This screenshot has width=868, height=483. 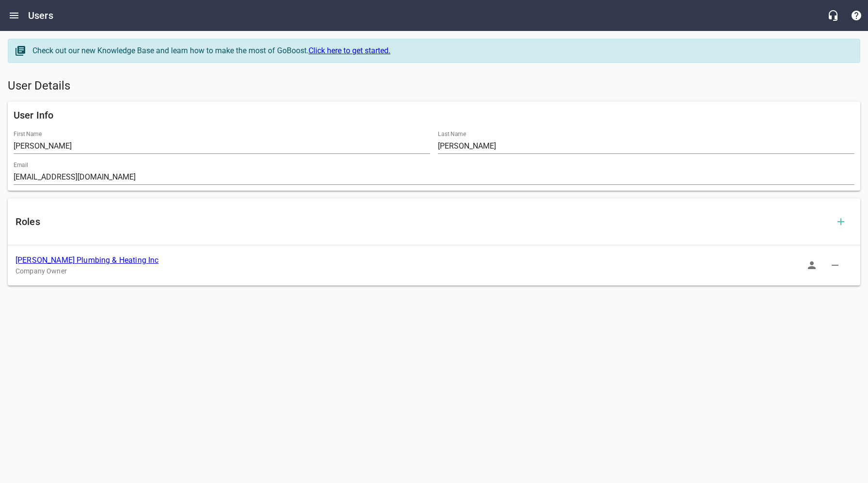 What do you see at coordinates (41, 15) in the screenshot?
I see `h6: Users` at bounding box center [41, 15].